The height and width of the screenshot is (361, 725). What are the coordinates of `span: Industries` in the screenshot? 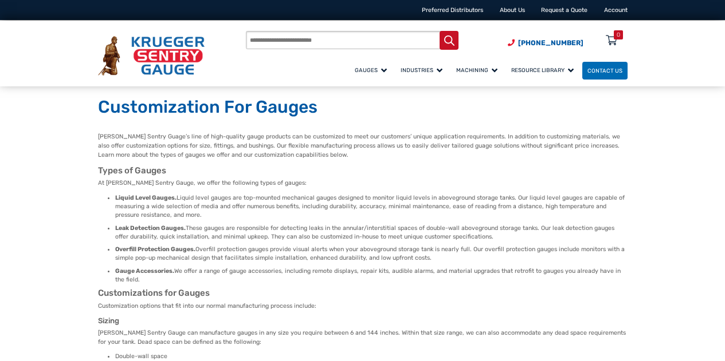 It's located at (421, 70).